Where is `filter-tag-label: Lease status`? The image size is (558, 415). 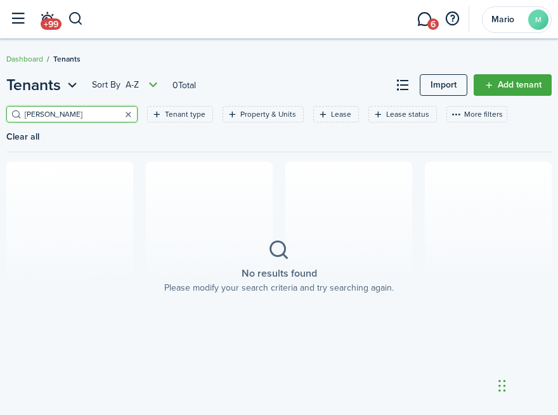 filter-tag-label: Lease status is located at coordinates (408, 114).